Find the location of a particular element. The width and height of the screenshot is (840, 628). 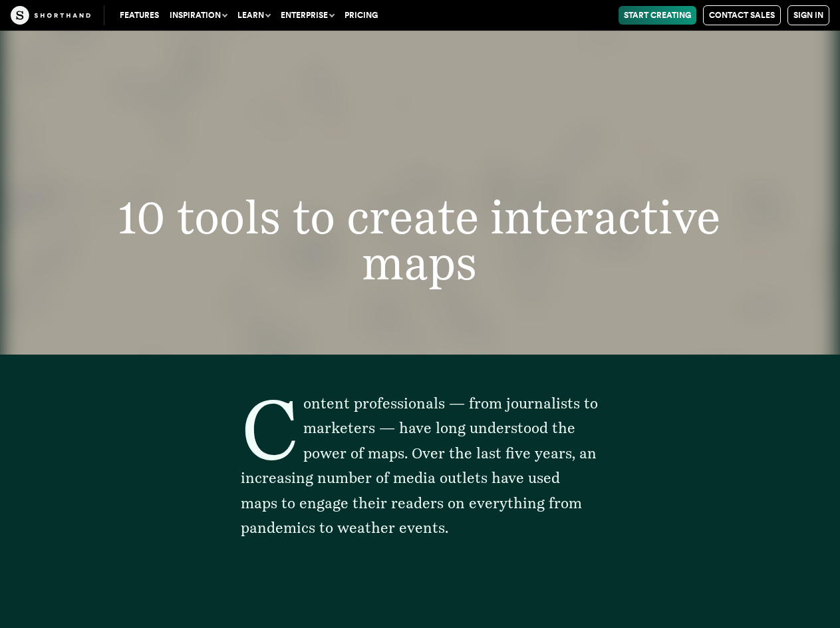

a: Pricing is located at coordinates (361, 16).